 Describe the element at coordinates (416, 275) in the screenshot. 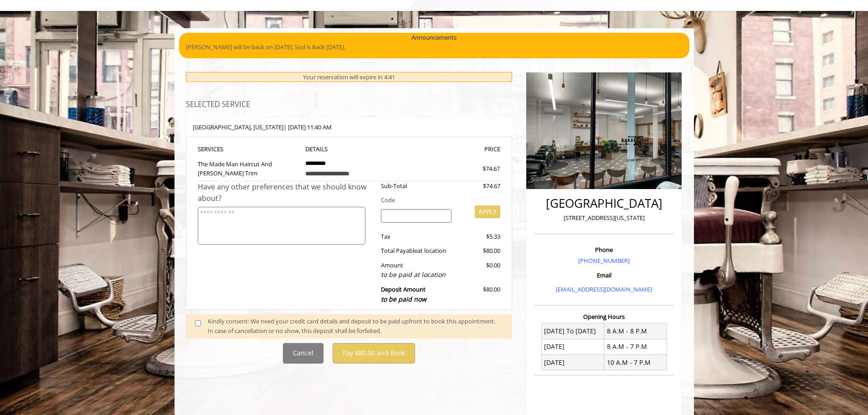

I see `div: to be paid at location` at that location.